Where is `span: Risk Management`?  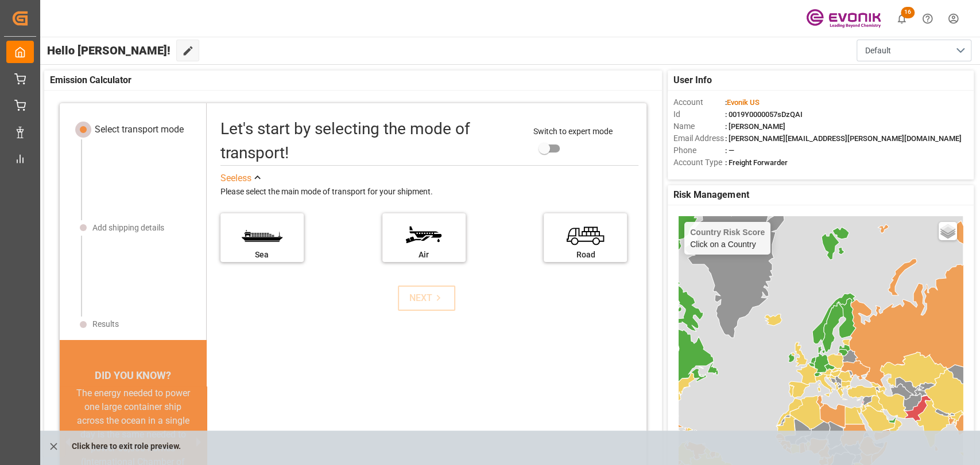
span: Risk Management is located at coordinates (711, 195).